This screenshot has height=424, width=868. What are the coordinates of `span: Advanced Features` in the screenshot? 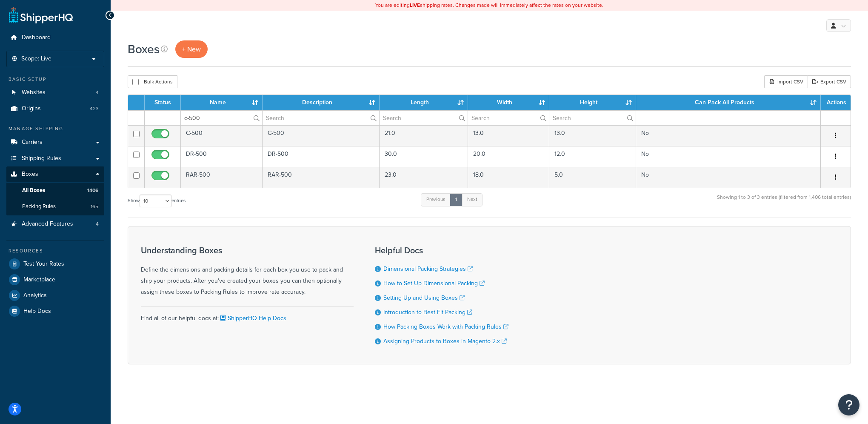 It's located at (47, 224).